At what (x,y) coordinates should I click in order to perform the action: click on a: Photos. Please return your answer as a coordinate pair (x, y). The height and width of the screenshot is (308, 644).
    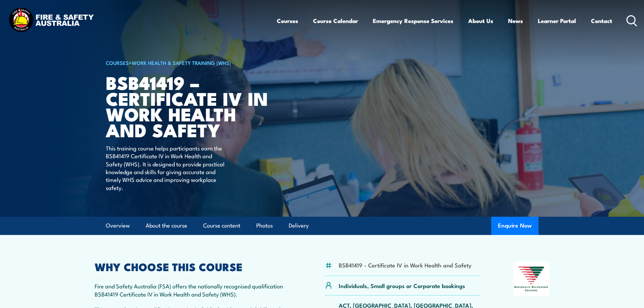
    Looking at the image, I should click on (264, 225).